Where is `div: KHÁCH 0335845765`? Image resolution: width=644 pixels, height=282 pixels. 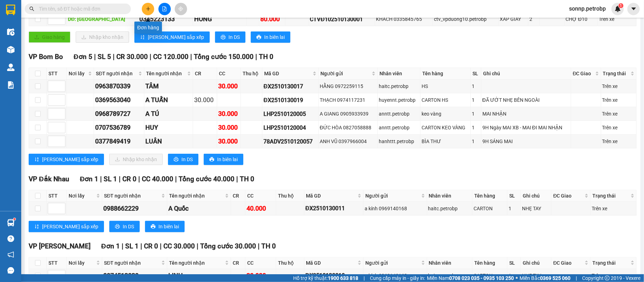
div: KHÁCH 0335845765 is located at coordinates (404, 19).